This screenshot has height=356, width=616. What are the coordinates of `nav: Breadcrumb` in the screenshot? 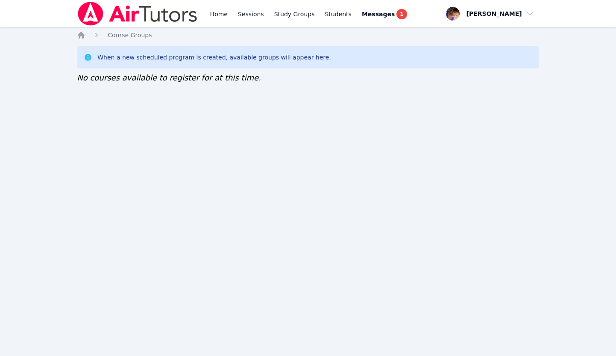 It's located at (308, 35).